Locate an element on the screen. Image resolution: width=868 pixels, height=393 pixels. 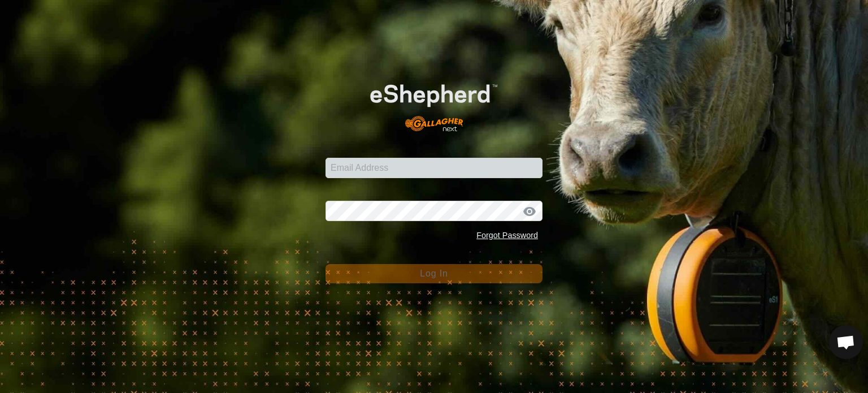
img: E-shepherd Logo is located at coordinates (433, 103).